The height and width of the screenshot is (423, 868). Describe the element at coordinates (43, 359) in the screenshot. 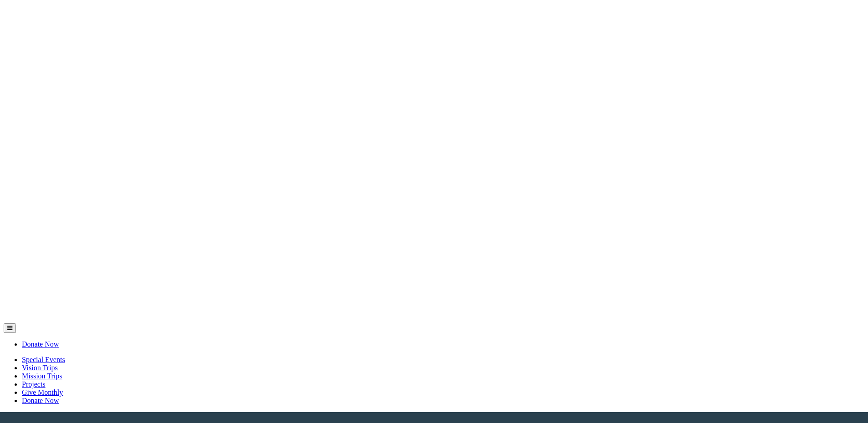

I see `a: Special Events` at that location.